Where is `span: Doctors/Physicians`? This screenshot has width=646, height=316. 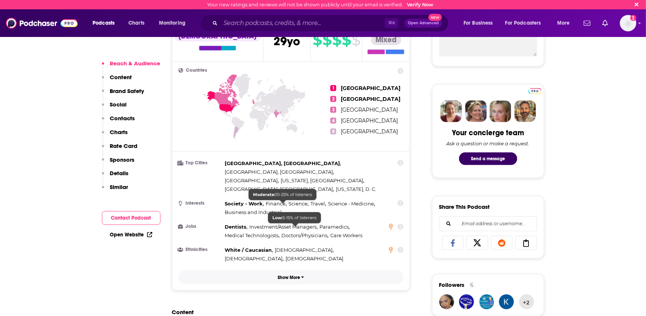
span: Doctors/Physicians is located at coordinates (304, 235).